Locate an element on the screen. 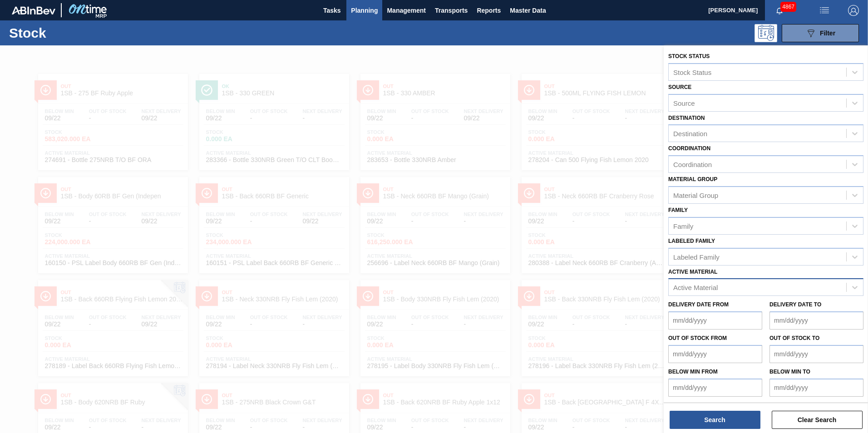 The image size is (868, 433). div: Active Material is located at coordinates (696, 288).